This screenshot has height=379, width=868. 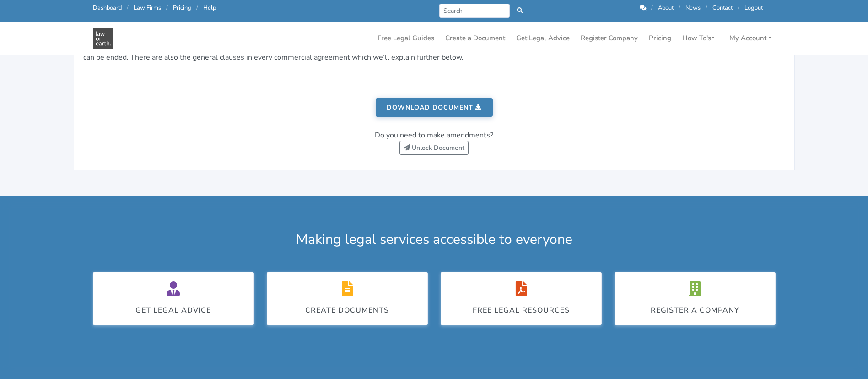 I want to click on a: How To's, so click(x=698, y=38).